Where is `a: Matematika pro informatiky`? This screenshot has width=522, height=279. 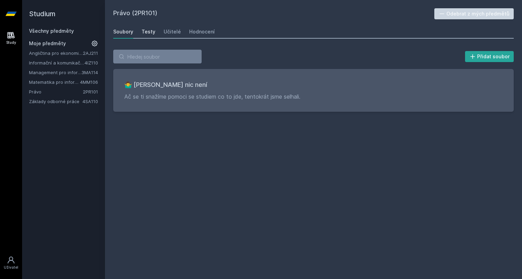
a: Matematika pro informatiky is located at coordinates (55, 82).